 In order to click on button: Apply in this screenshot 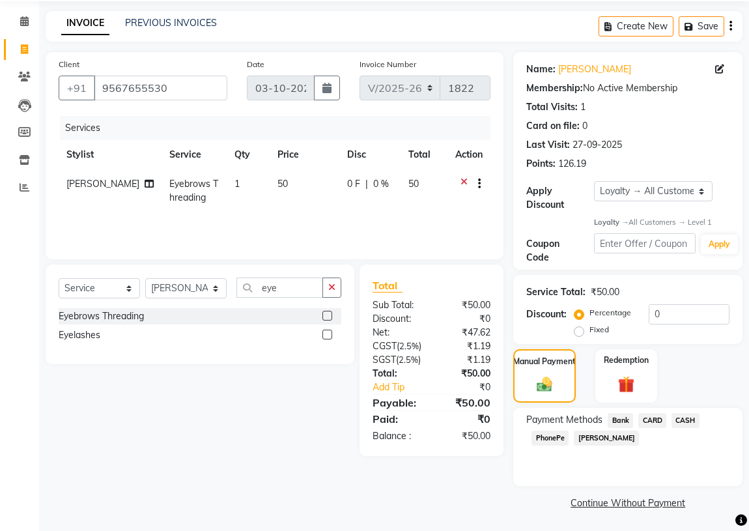, I will do `click(719, 244)`.